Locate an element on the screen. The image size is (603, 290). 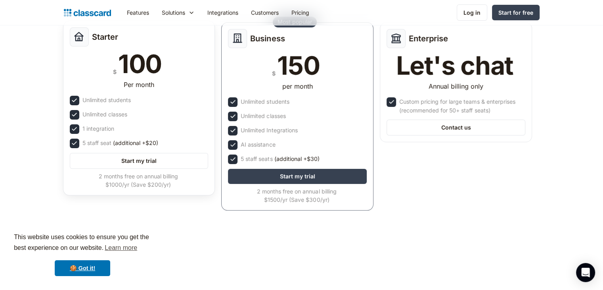
div: Open Intercom Messenger is located at coordinates (586, 272).